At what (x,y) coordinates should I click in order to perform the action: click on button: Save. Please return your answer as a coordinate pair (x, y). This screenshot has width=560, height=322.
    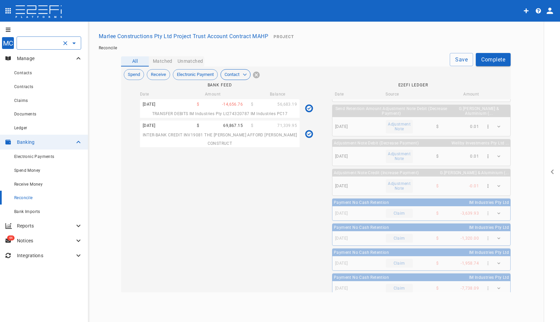
    Looking at the image, I should click on (461, 59).